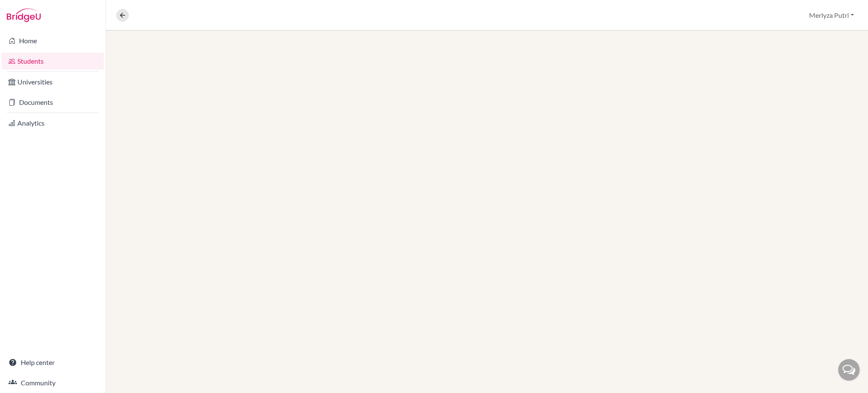 Image resolution: width=868 pixels, height=393 pixels. What do you see at coordinates (53, 82) in the screenshot?
I see `a: Universities` at bounding box center [53, 82].